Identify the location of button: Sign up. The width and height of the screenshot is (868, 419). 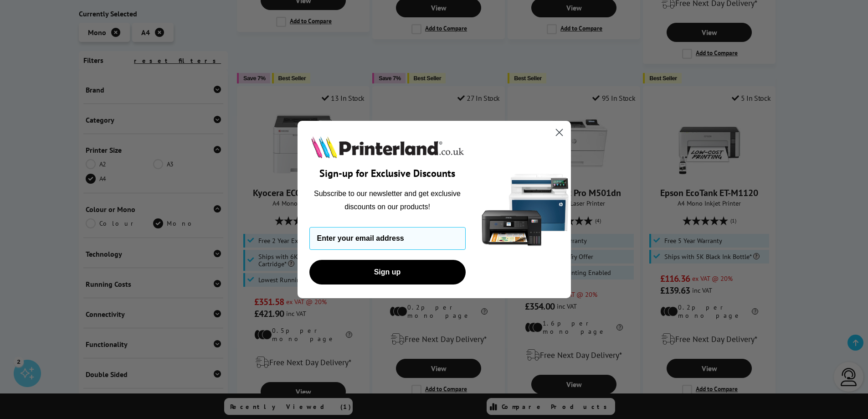
(387, 272).